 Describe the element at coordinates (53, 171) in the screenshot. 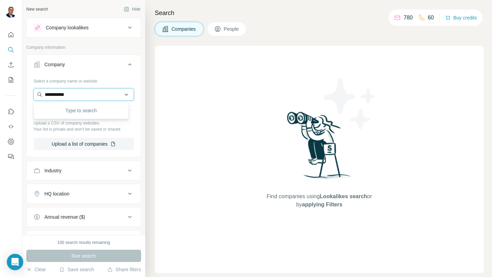

I see `div: Industry` at that location.